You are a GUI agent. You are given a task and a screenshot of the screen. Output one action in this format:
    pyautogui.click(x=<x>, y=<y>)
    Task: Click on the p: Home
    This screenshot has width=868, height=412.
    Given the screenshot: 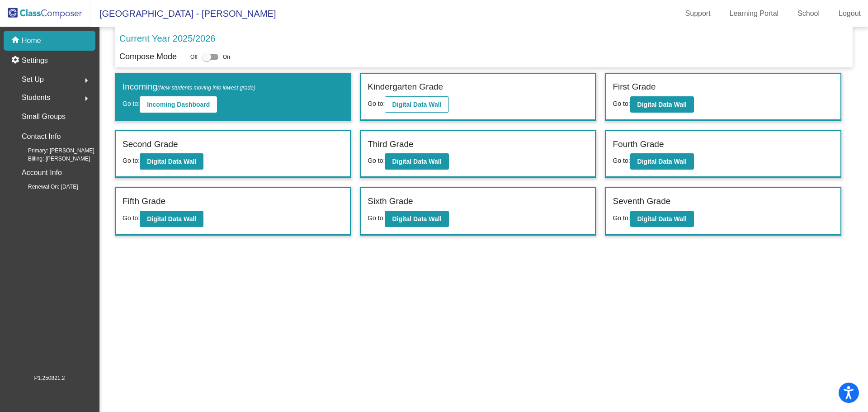 What is the action you would take?
    pyautogui.click(x=31, y=41)
    